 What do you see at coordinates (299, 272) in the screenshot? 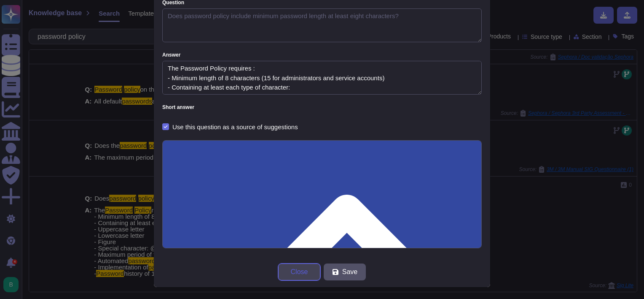
I see `button: Close` at bounding box center [299, 272].